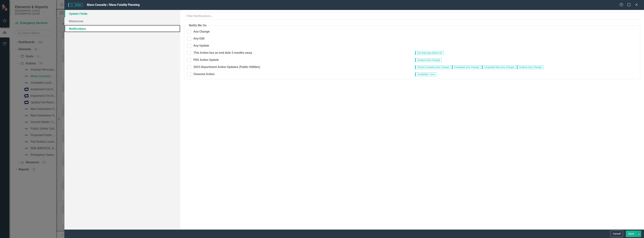 The width and height of the screenshot is (644, 238). What do you see at coordinates (198, 25) in the screenshot?
I see `legend: Notify Me On` at bounding box center [198, 25].